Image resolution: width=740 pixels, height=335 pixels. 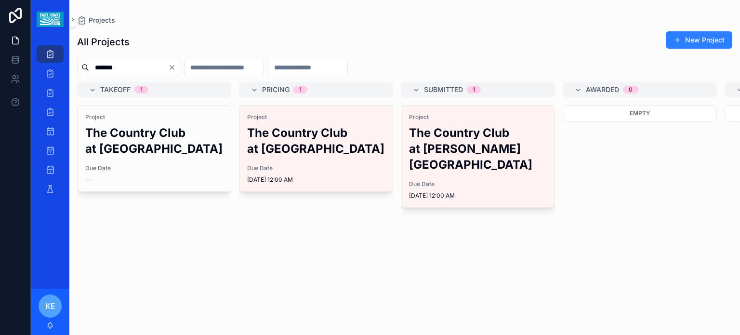 I want to click on span: Projects, so click(x=102, y=20).